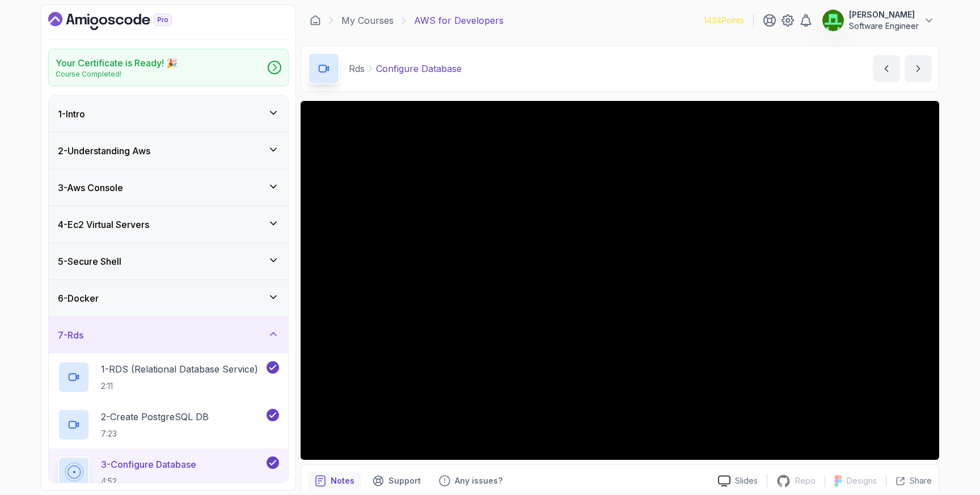 The height and width of the screenshot is (495, 980). What do you see at coordinates (155, 416) in the screenshot?
I see `p: 2 - Create PostgreSQL DB` at bounding box center [155, 416].